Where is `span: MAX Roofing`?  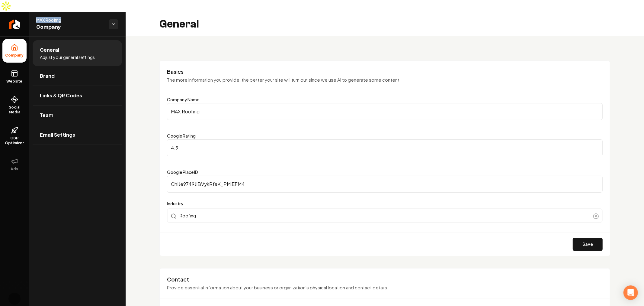
span: MAX Roofing is located at coordinates (70, 20).